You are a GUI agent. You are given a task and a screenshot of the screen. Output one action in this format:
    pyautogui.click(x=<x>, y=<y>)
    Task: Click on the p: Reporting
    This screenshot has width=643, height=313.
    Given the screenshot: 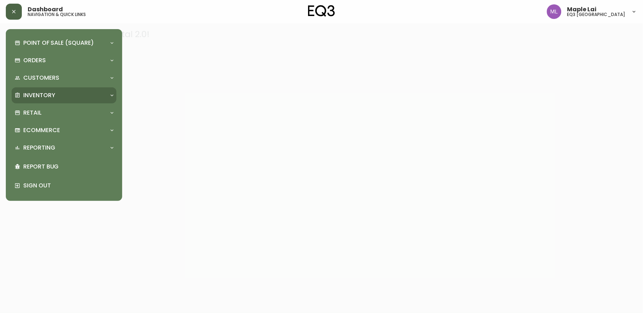 What is the action you would take?
    pyautogui.click(x=39, y=148)
    